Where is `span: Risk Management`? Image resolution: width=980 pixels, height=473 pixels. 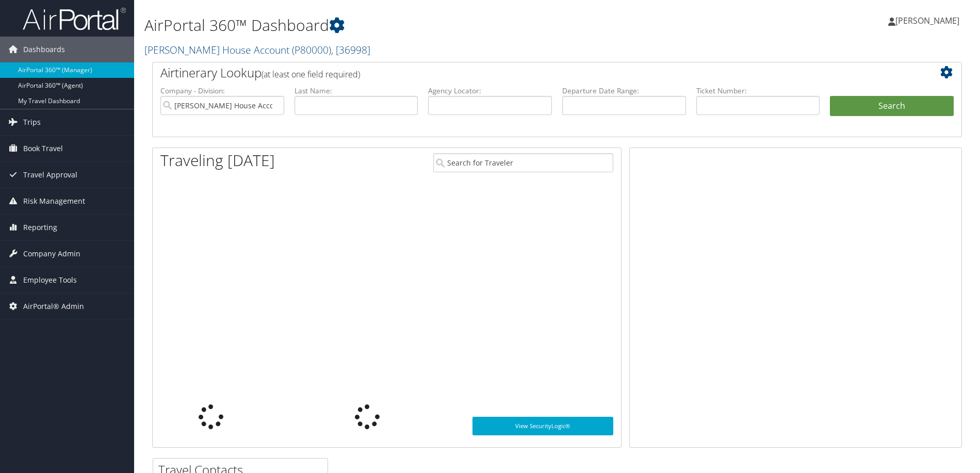
span: Risk Management is located at coordinates (54, 201).